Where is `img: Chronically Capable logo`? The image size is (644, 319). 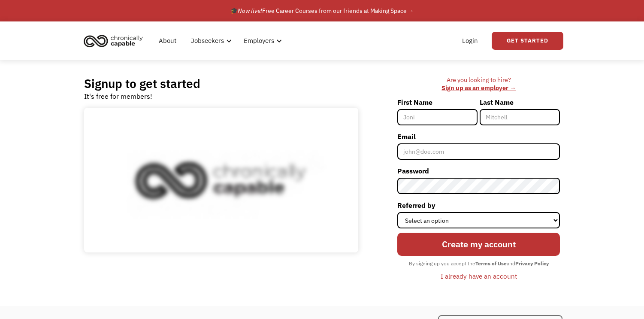 img: Chronically Capable logo is located at coordinates (114, 41).